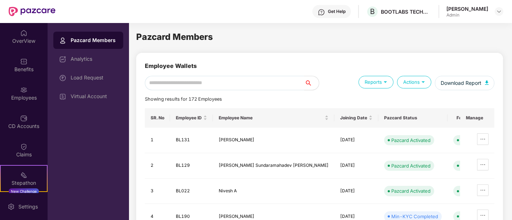 The image size is (512, 220). Describe the element at coordinates (28, 207) in the screenshot. I see `div: Settings` at that location.